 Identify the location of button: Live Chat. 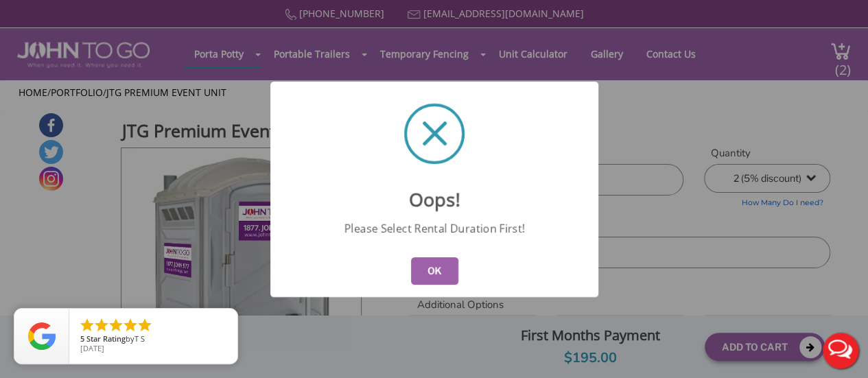
(841, 351).